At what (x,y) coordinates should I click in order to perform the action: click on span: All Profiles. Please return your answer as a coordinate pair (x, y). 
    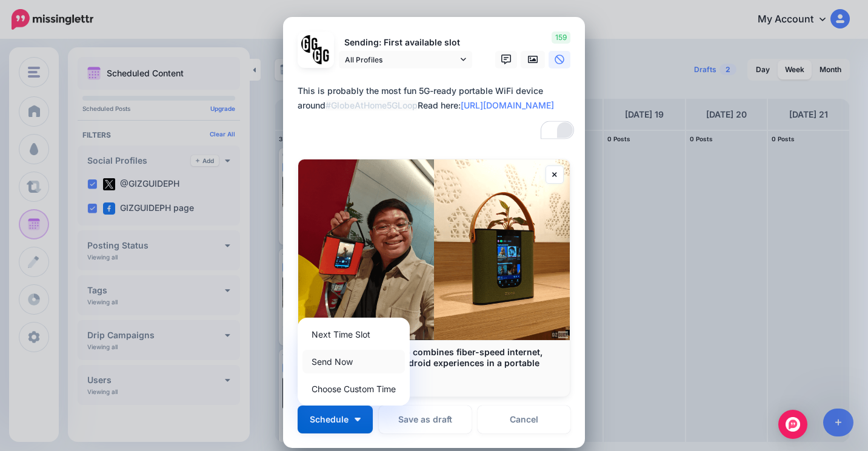
    Looking at the image, I should click on (402, 59).